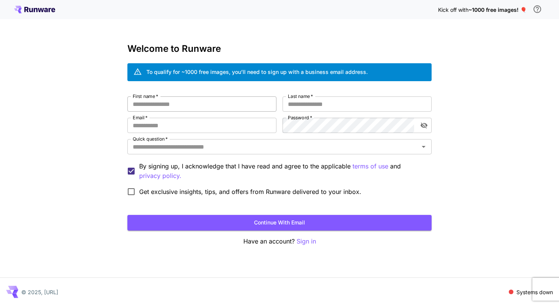  Describe the element at coordinates (282, 171) in the screenshot. I see `p: By signing up, I acknowledge that I have read and agree to the applicable and` at that location.